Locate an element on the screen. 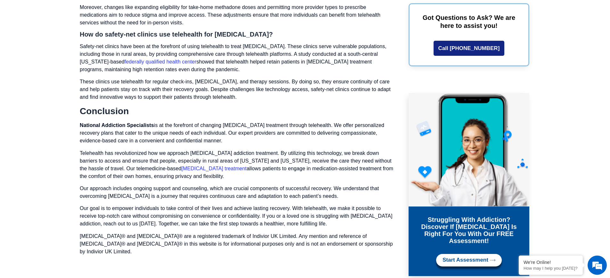  a: Start Assessment is located at coordinates (469, 260).